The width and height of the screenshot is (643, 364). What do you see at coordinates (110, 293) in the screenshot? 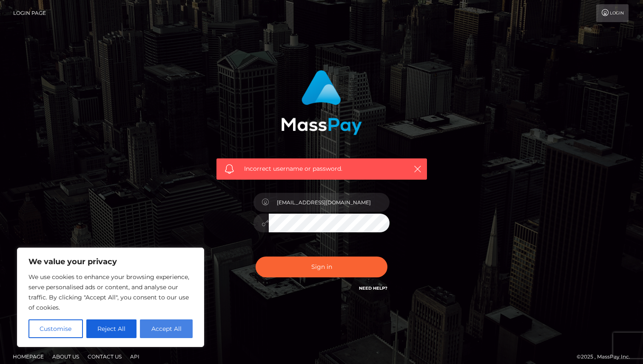
I see `p: We use cookies to enhance your browsing experience, serve personalised ads or content, and analys...` at bounding box center [110, 293].